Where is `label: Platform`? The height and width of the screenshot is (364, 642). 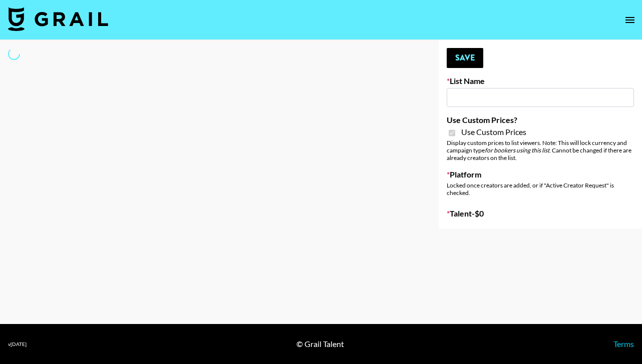 label: Platform is located at coordinates (540, 175).